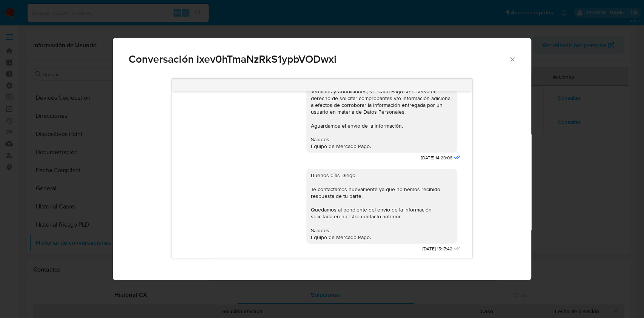 The height and width of the screenshot is (318, 644). Describe the element at coordinates (318, 59) in the screenshot. I see `span: Conversación ixev0hTmaNzRkS1ypbVODwxi` at that location.